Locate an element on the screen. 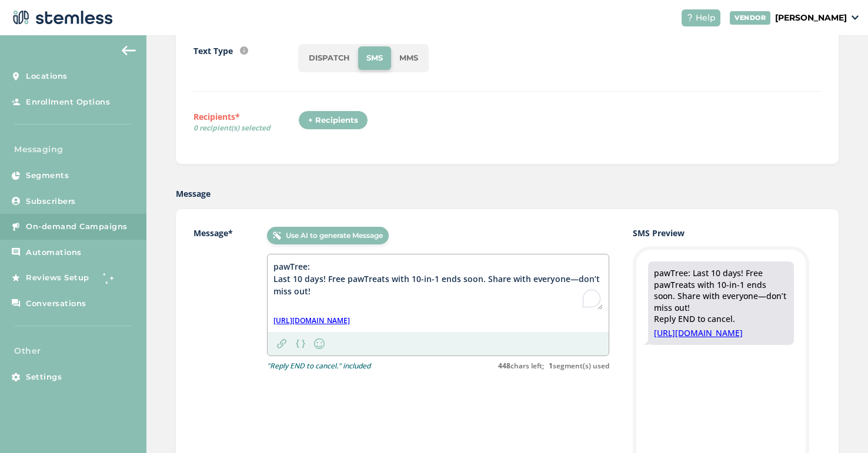  span: Conversations is located at coordinates (56, 304).